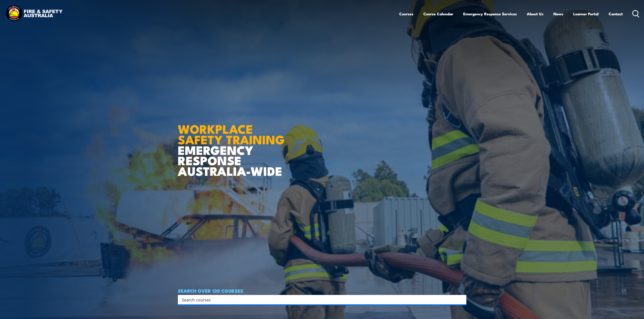 The width and height of the screenshot is (644, 319). Describe the element at coordinates (558, 14) in the screenshot. I see `a: News` at that location.